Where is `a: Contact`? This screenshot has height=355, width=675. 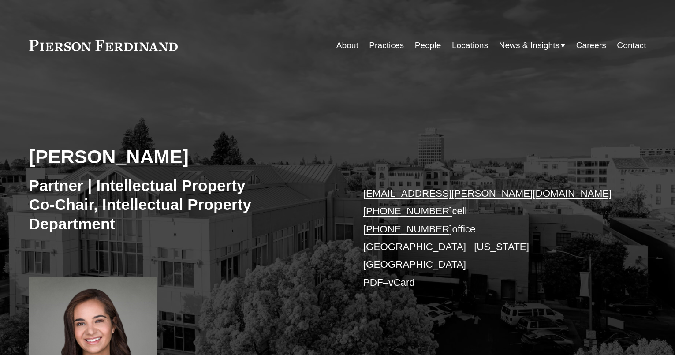 a: Contact is located at coordinates (631, 45).